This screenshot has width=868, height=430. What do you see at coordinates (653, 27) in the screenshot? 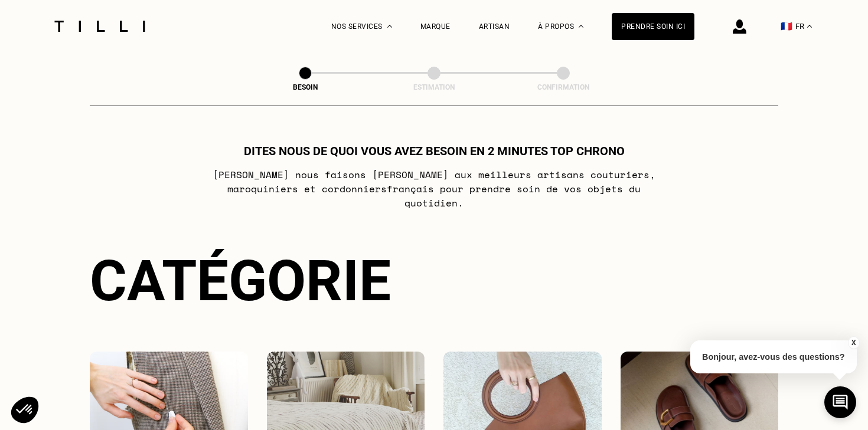
I see `div: Prendre soin ici` at bounding box center [653, 27].